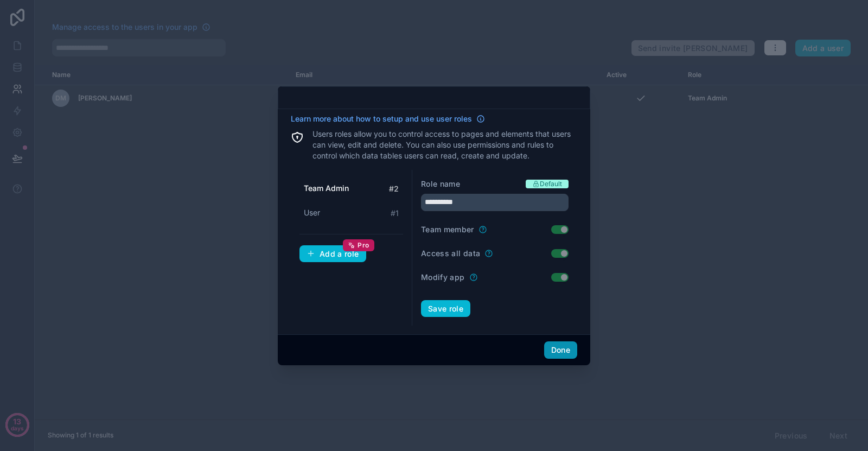 This screenshot has width=868, height=451. What do you see at coordinates (363, 245) in the screenshot?
I see `span: Pro` at bounding box center [363, 245].